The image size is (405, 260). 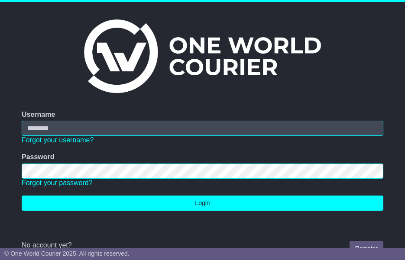 What do you see at coordinates (202, 203) in the screenshot?
I see `button: Login` at bounding box center [202, 203].